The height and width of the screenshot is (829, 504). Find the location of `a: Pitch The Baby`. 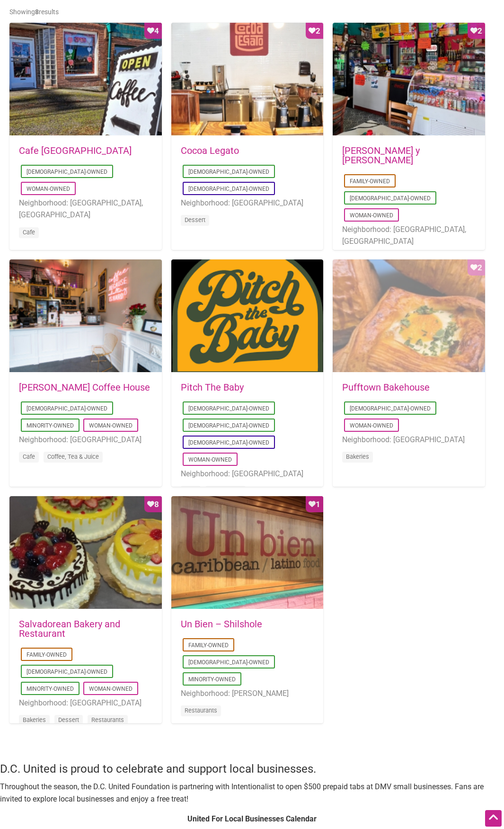

a: Pitch The Baby is located at coordinates (212, 387).